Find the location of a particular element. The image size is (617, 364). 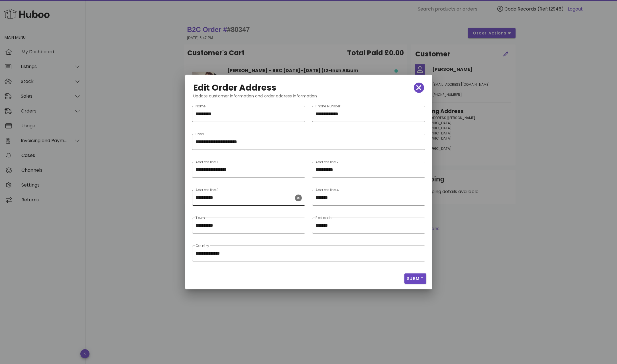

label: Town is located at coordinates (200, 218).